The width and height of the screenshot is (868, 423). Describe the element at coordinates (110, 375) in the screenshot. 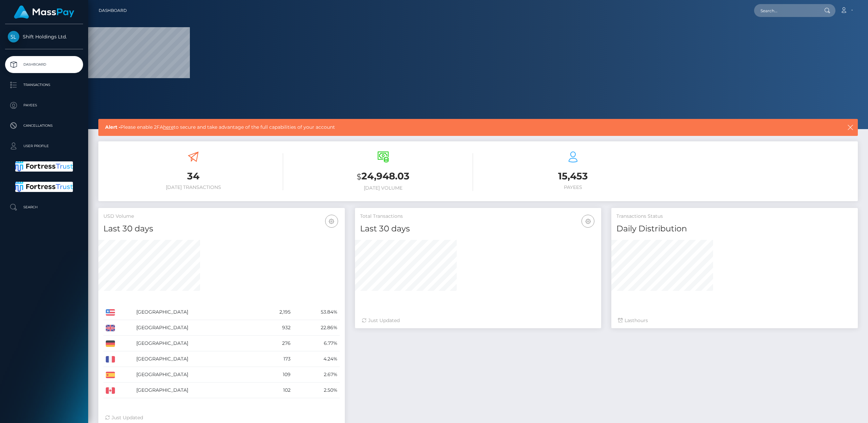

I see `img: ES.png` at that location.